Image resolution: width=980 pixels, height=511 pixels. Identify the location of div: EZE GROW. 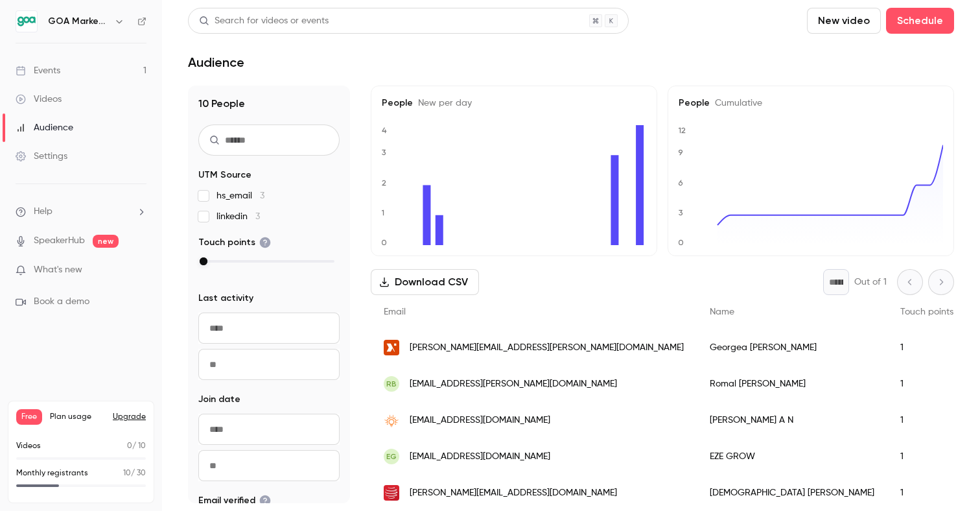
(792, 457).